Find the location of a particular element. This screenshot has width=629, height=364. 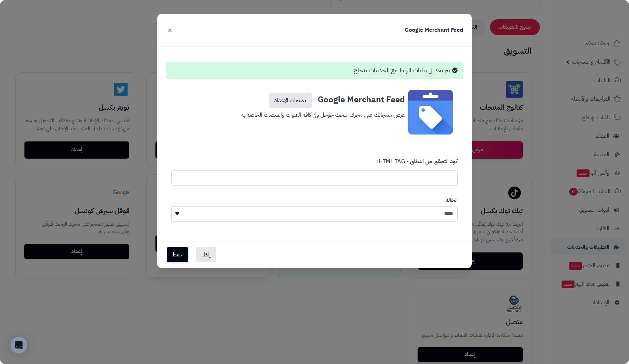

label: كود التحقق من النطاق - HTML TAG: is located at coordinates (417, 162).